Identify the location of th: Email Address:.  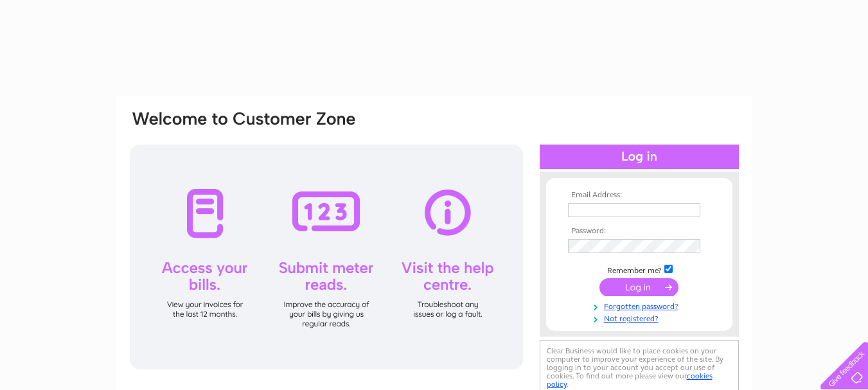
(639, 196).